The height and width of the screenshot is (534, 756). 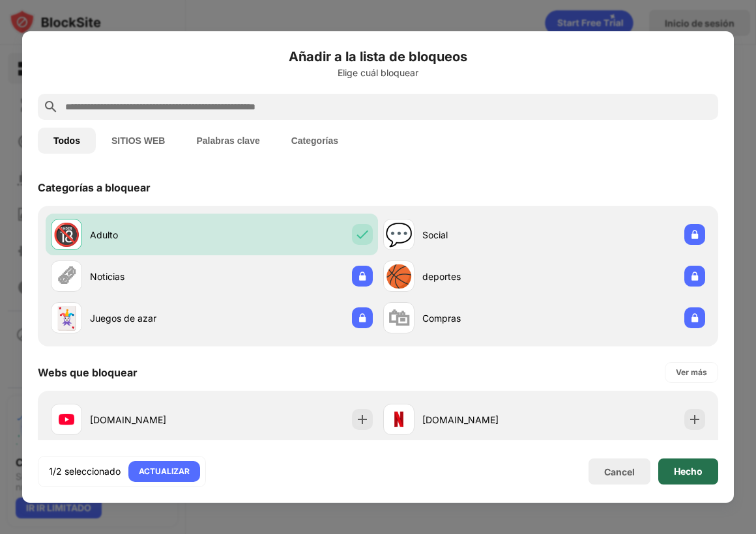 I want to click on div: Categorías a bloquear, so click(x=93, y=188).